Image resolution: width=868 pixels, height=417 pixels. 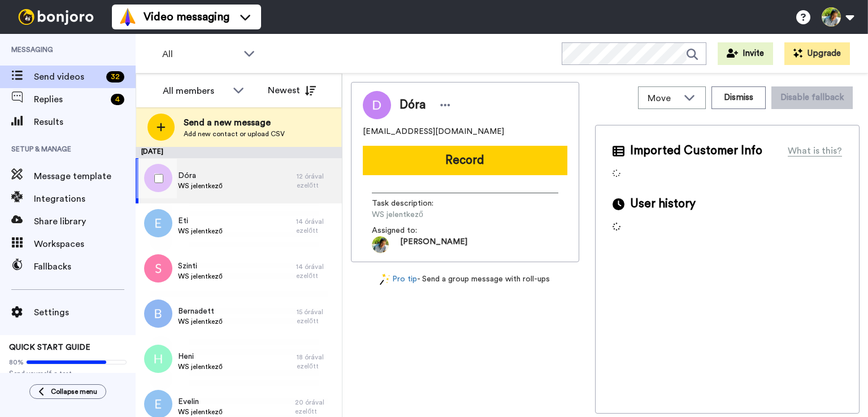 I want to click on div: What is this?, so click(x=815, y=151).